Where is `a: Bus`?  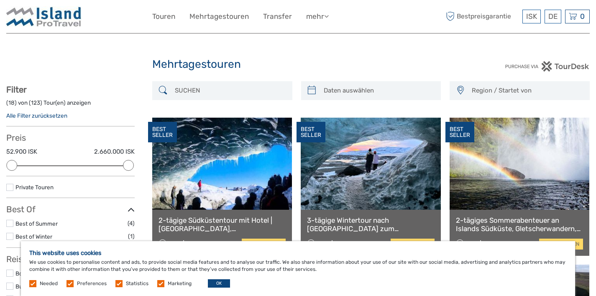
a: Bus is located at coordinates (20, 286).